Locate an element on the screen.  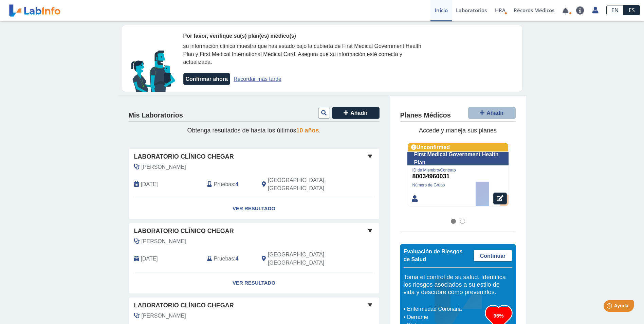
span: 2025-08-15 is located at coordinates (149, 184).